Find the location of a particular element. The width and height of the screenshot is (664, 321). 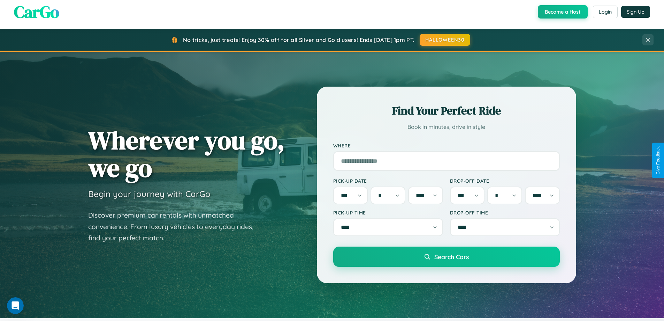

span: CarGo is located at coordinates (37, 12).